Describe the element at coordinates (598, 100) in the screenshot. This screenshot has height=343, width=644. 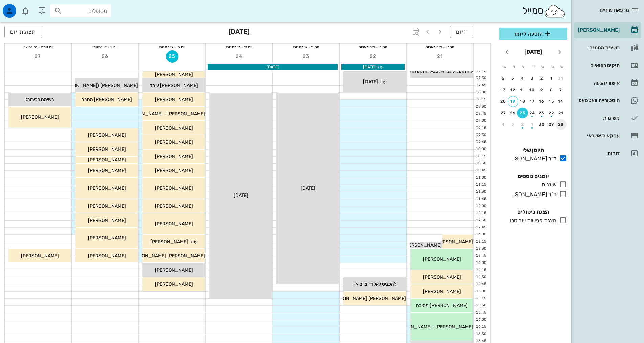
I see `div: היסטוריית וואטסאפ` at that location.